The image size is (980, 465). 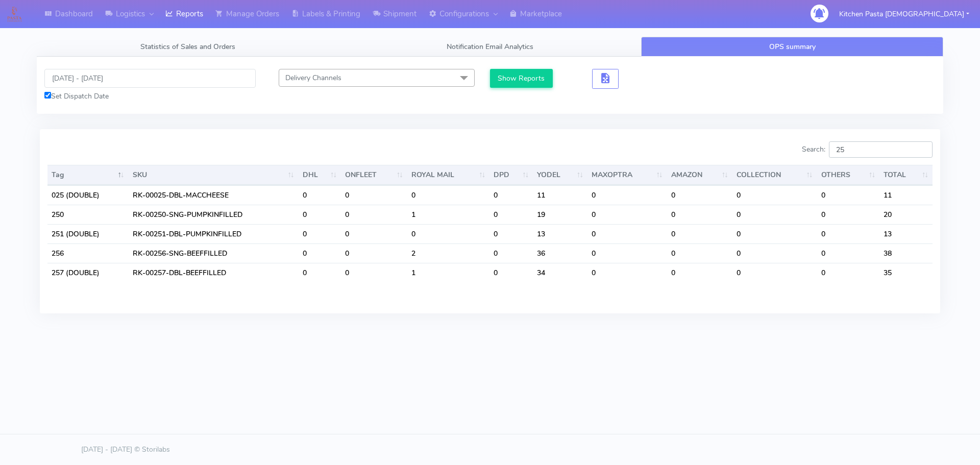 I want to click on td: 251 (DOUBLE), so click(x=87, y=234).